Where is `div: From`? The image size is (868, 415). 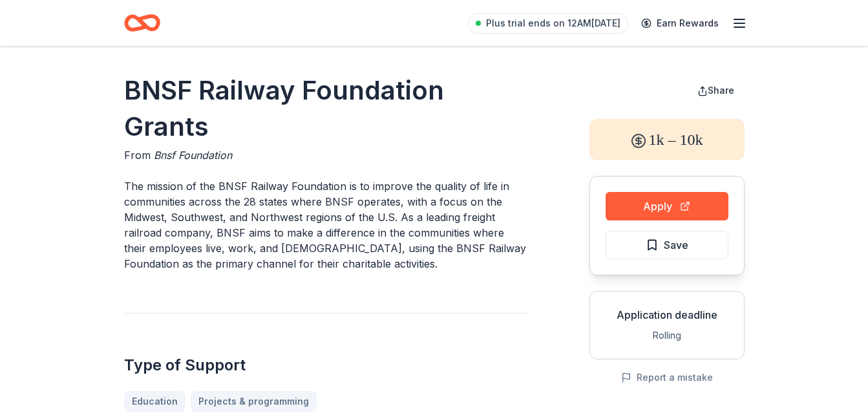 div: From is located at coordinates (326, 155).